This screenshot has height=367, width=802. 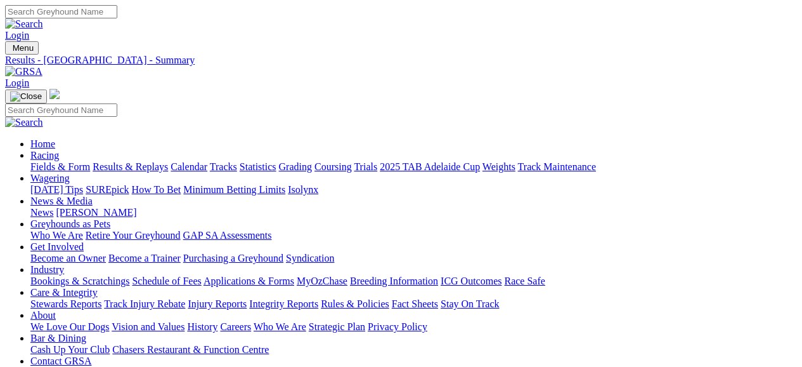 What do you see at coordinates (23, 72) in the screenshot?
I see `img: GRSA` at bounding box center [23, 72].